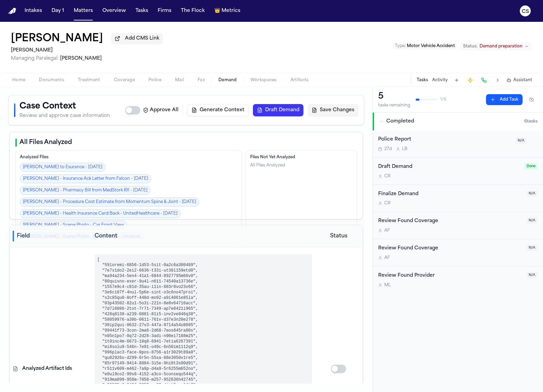 The width and height of the screenshot is (543, 392). I want to click on button: Intakes, so click(33, 11).